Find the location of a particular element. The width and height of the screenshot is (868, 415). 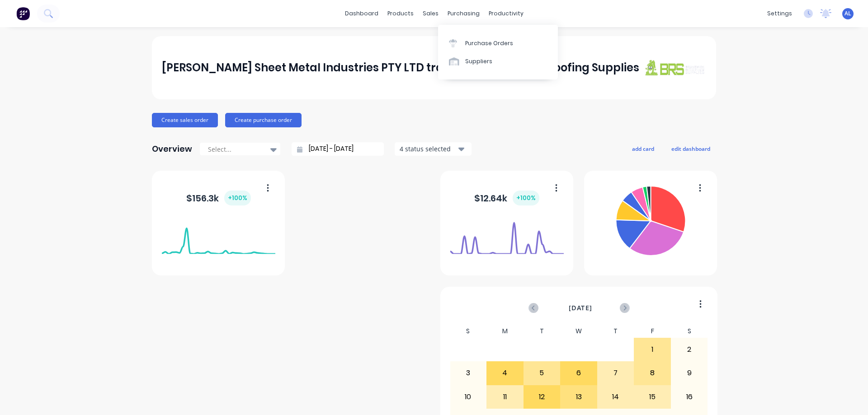

a: Suppliers is located at coordinates (498, 62).